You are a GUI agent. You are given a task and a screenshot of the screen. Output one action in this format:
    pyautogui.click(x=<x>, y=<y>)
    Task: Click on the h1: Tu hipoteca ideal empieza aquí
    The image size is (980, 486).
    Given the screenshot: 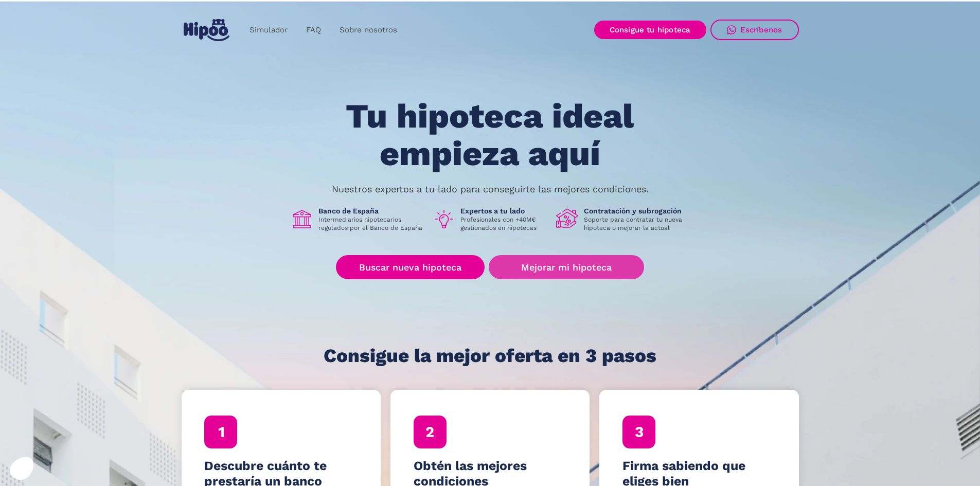 What is the action you would take?
    pyautogui.click(x=490, y=135)
    